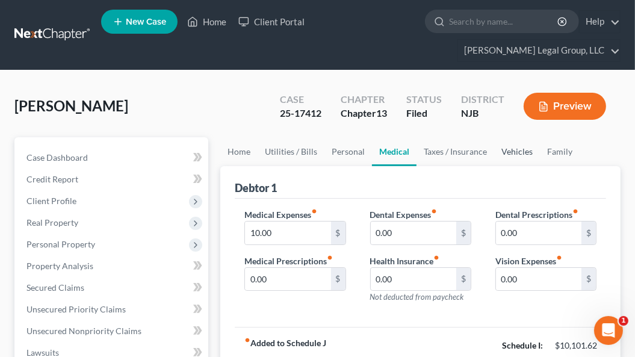 The width and height of the screenshot is (635, 357). I want to click on a: Unsecured Nonpriority Claims, so click(112, 331).